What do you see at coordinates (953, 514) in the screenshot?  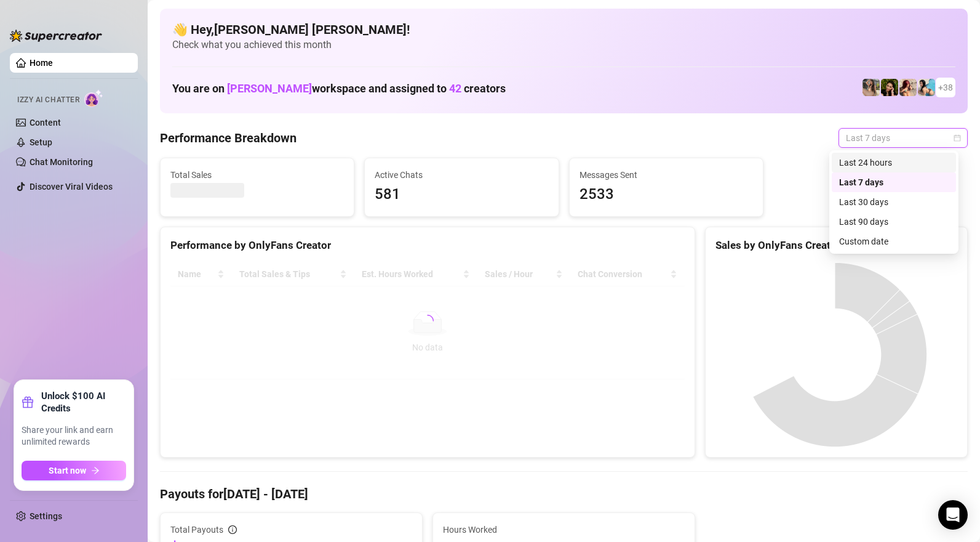 I see `div: Open Intercom Messenger` at bounding box center [953, 514].